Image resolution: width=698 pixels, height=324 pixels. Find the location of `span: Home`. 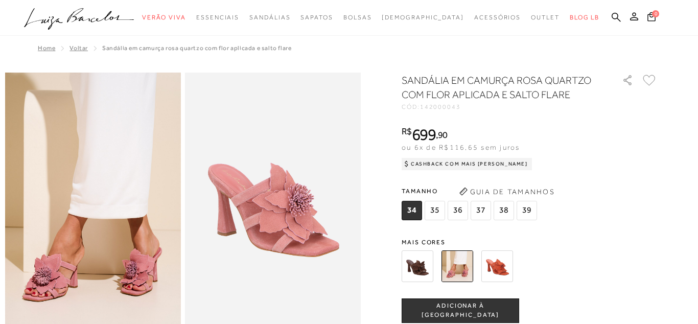

span: Home is located at coordinates (47, 48).